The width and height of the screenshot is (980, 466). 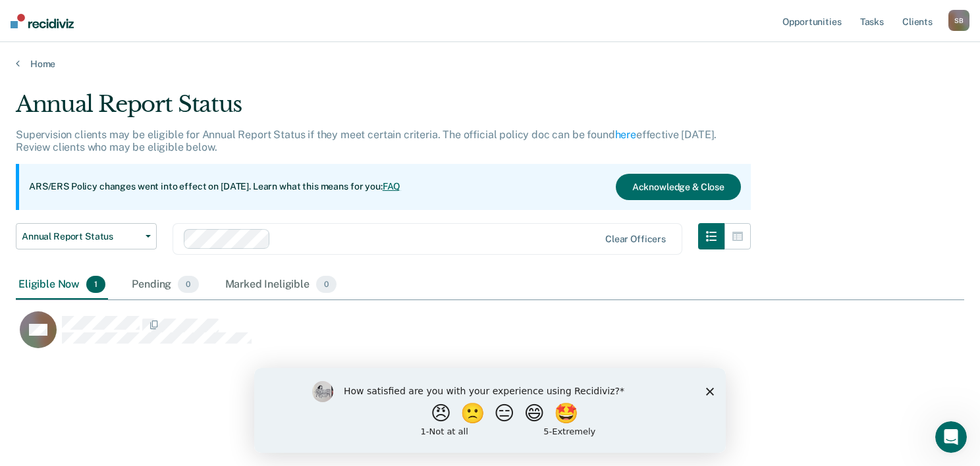 What do you see at coordinates (625, 135) in the screenshot?
I see `a: here` at bounding box center [625, 135].